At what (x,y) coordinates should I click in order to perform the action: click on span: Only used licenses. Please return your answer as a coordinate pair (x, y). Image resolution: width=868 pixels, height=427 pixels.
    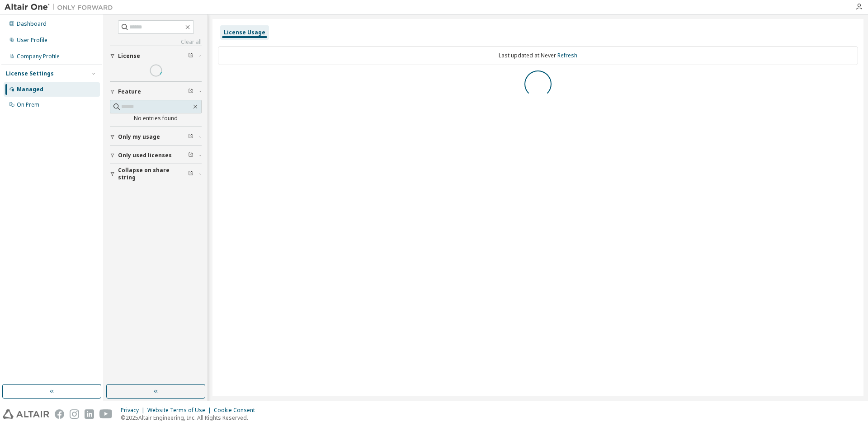
    Looking at the image, I should click on (144, 155).